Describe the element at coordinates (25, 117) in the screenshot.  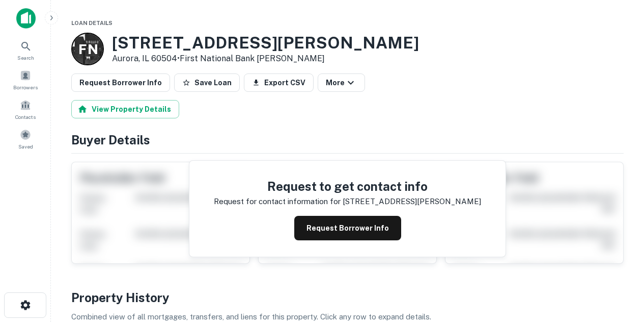
I see `span: Contacts` at that location.